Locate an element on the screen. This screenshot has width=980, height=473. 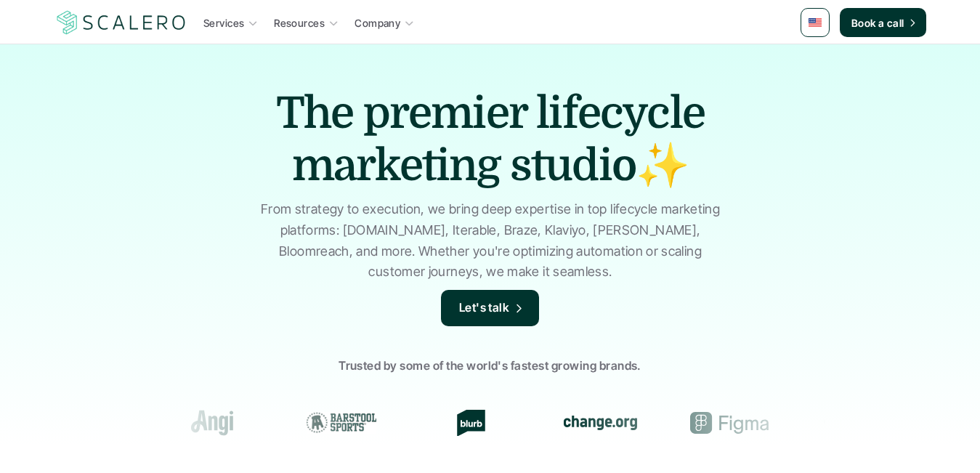
div: Angi is located at coordinates (212, 423).